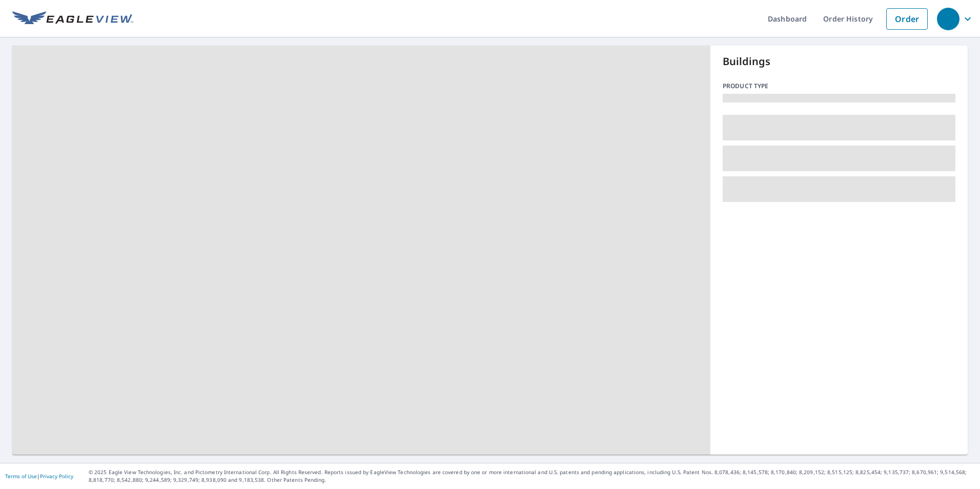 The width and height of the screenshot is (980, 489). Describe the element at coordinates (21, 476) in the screenshot. I see `a: Terms of Use` at that location.